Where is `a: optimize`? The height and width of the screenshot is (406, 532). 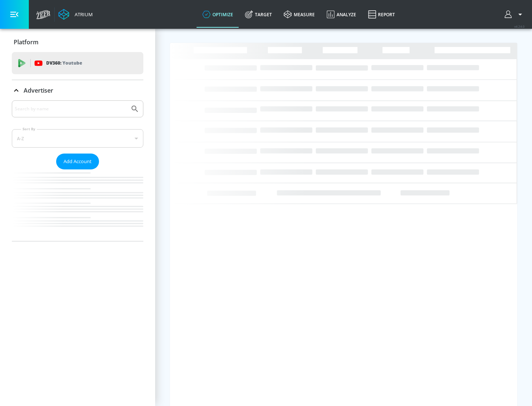 a: optimize is located at coordinates (218, 15).